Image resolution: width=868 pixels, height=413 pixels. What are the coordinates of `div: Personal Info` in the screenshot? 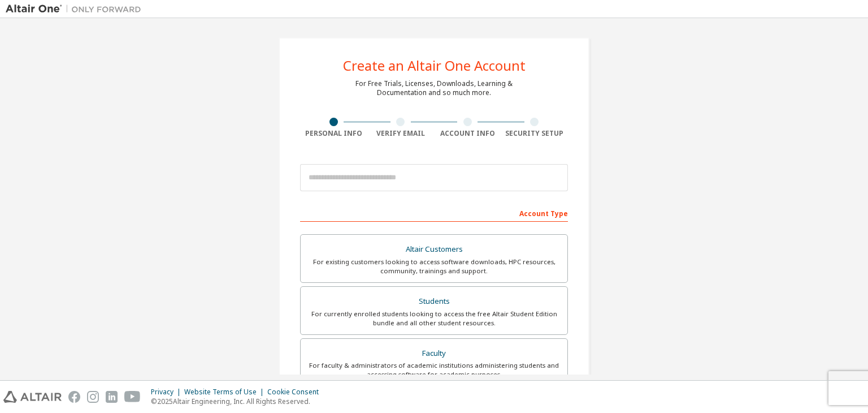 It's located at (334, 134).